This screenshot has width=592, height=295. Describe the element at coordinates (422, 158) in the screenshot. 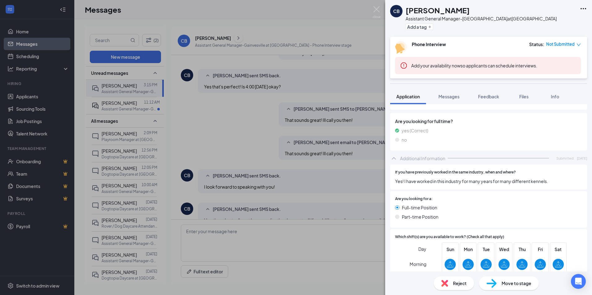

I see `div: Additional Information` at that location.